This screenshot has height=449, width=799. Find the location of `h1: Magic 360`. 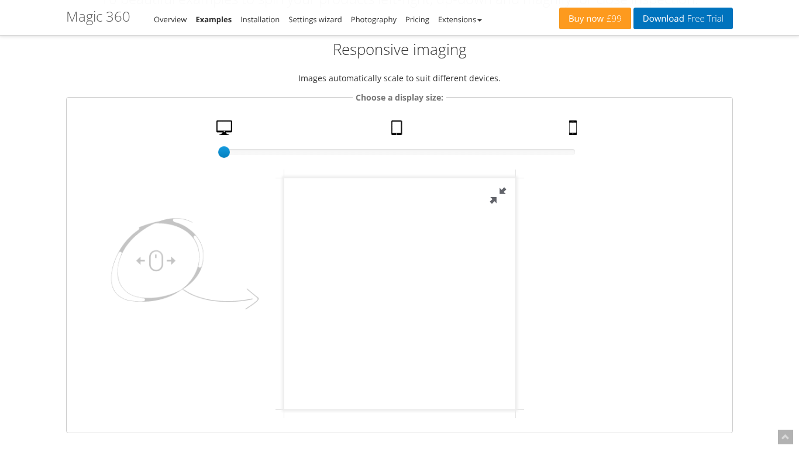

h1: Magic 360 is located at coordinates (98, 16).